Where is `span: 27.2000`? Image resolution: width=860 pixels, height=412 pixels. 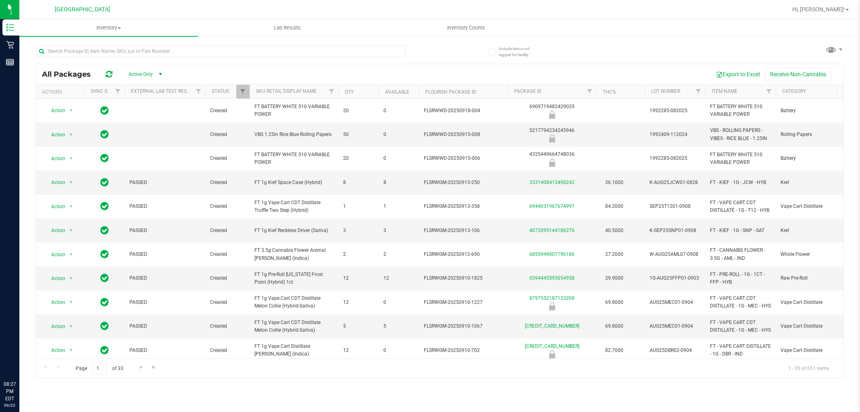 span: 27.2000 is located at coordinates (614, 254).